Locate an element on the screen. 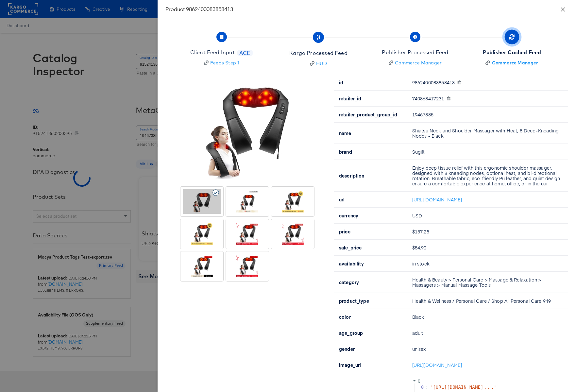 Image resolution: width=576 pixels, height=392 pixels. b: category is located at coordinates (349, 282).